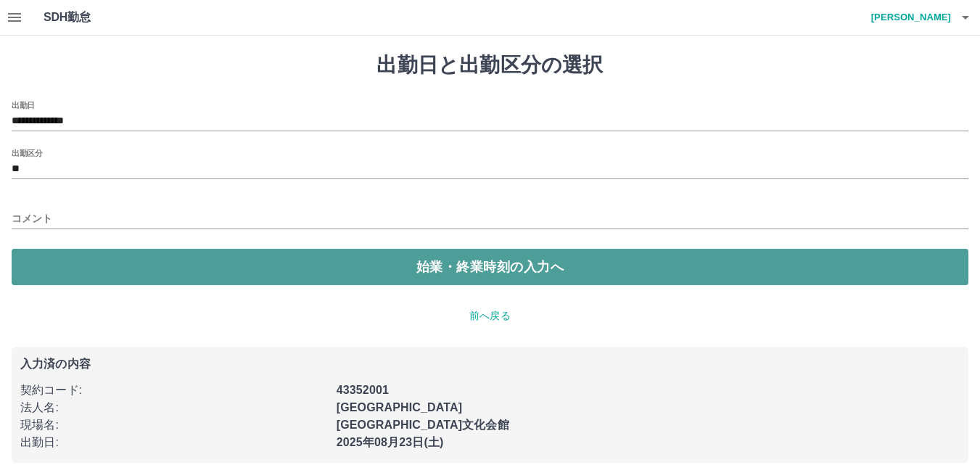 The height and width of the screenshot is (465, 980). Describe the element at coordinates (490, 365) in the screenshot. I see `p: 入力済の内容` at that location.